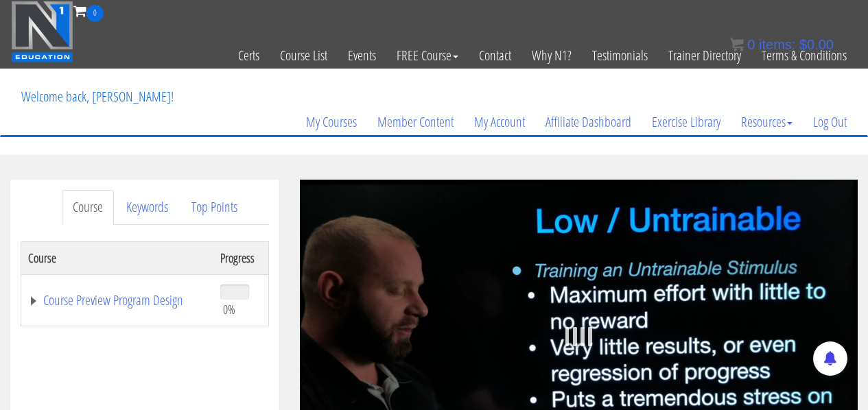 The width and height of the screenshot is (868, 410). What do you see at coordinates (776, 45) in the screenshot?
I see `span: items:` at bounding box center [776, 45].